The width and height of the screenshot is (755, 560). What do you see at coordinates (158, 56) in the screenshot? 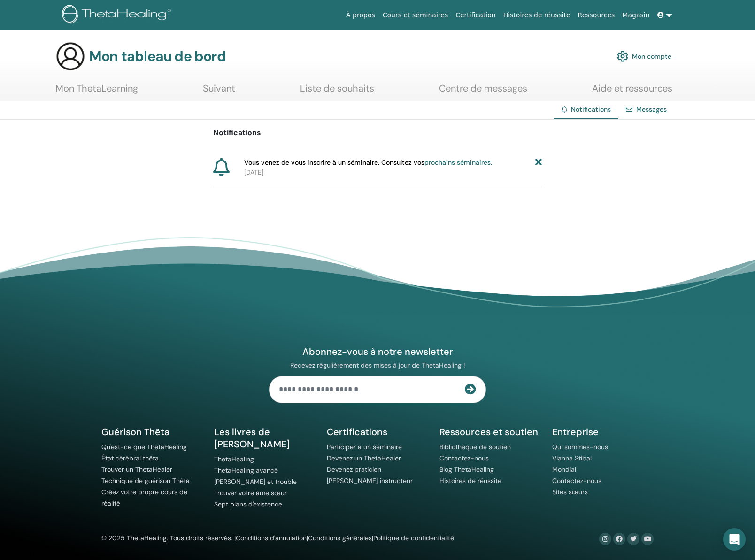
I see `font: Mon tableau de bord` at bounding box center [158, 56].